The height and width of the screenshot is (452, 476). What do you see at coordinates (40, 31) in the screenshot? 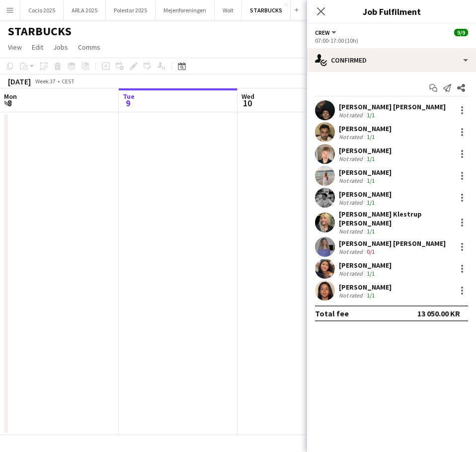
I see `h1: STARBUCKS` at bounding box center [40, 31].